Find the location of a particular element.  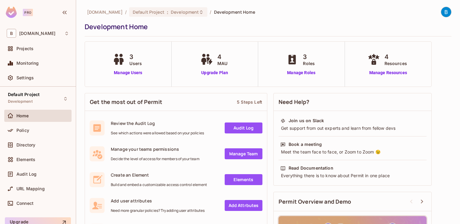

span: Directory is located at coordinates (26, 145).